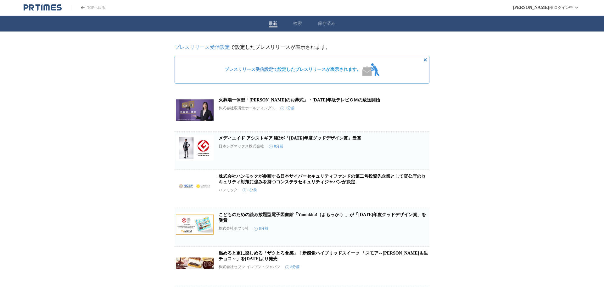 This screenshot has height=287, width=604. Describe the element at coordinates (234, 228) in the screenshot. I see `p: 株式会社ポプラ社` at that location.